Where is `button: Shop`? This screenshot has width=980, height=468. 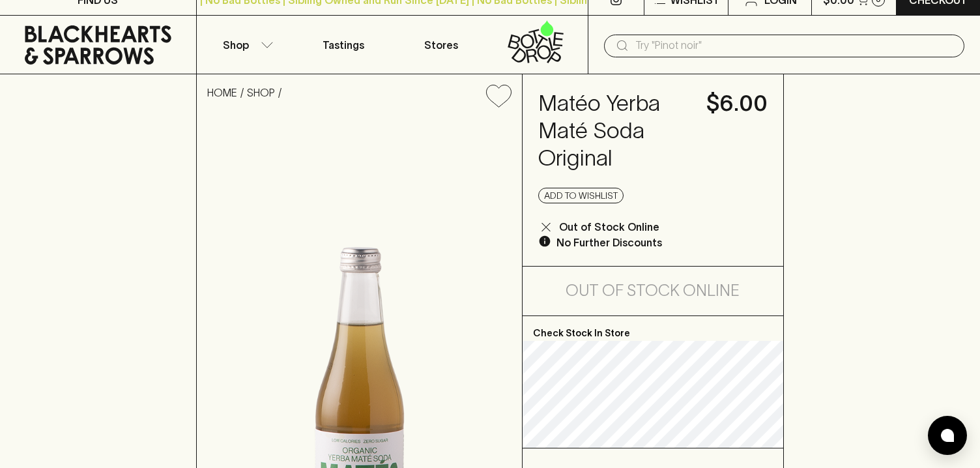
button: Shop is located at coordinates (245, 44).